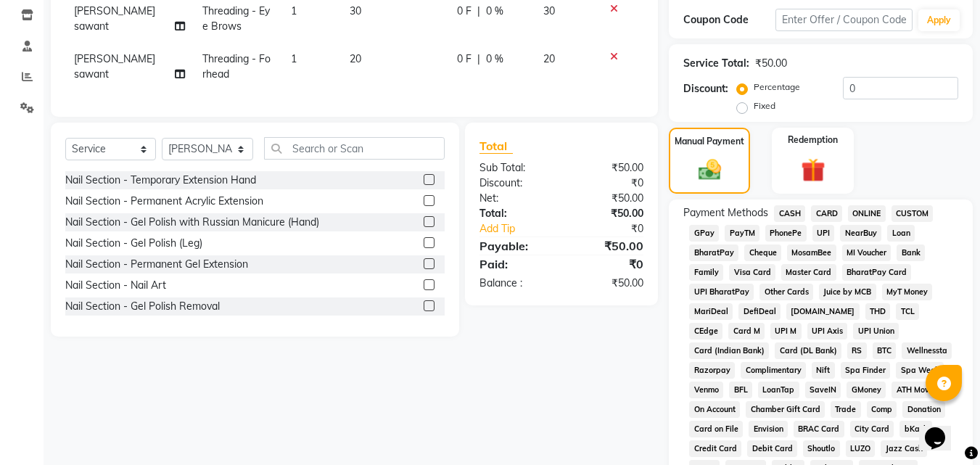 This screenshot has width=980, height=465. Describe the element at coordinates (786, 331) in the screenshot. I see `span: UPI M` at that location.